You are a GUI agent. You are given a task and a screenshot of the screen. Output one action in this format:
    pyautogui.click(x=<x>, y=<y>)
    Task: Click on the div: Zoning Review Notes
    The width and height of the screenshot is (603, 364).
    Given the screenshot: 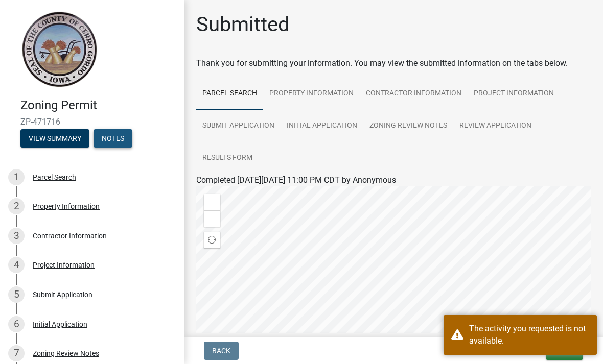 What is the action you would take?
    pyautogui.click(x=66, y=353)
    